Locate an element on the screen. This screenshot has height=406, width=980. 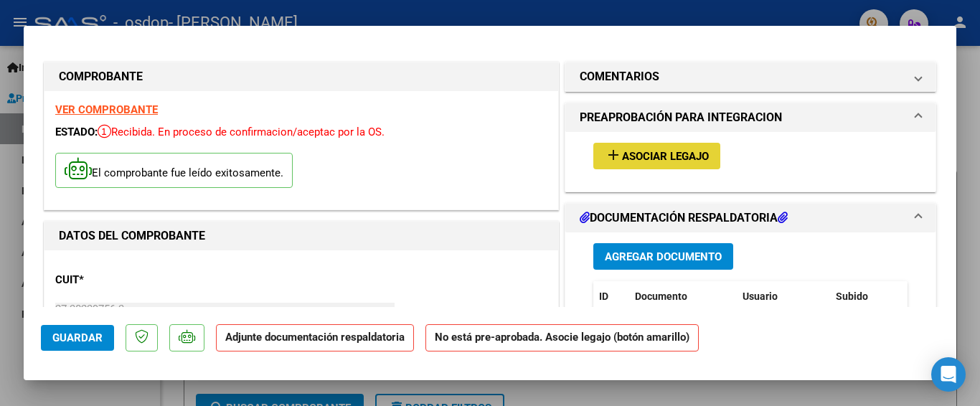
div: Open Intercom Messenger is located at coordinates (948, 375).